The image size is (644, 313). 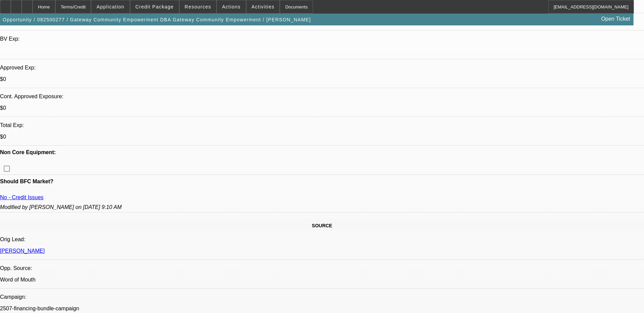 What do you see at coordinates (263, 7) in the screenshot?
I see `span: Activities` at bounding box center [263, 7].